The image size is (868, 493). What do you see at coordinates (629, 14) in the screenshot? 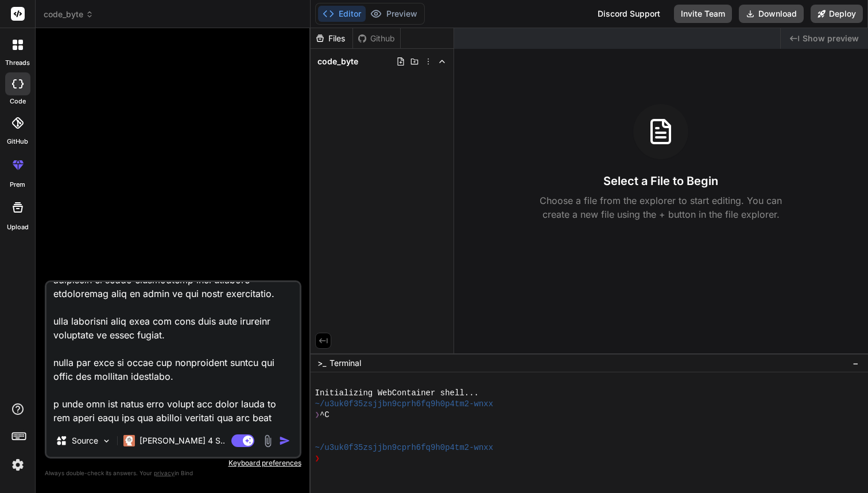
I see `div: Discord Support` at bounding box center [629, 14].